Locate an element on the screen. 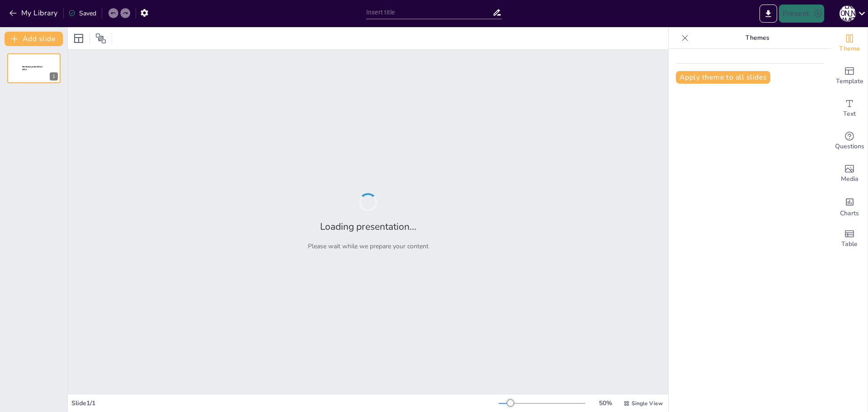 The image size is (868, 412). p: Please wait while we prepare your content is located at coordinates (368, 246).